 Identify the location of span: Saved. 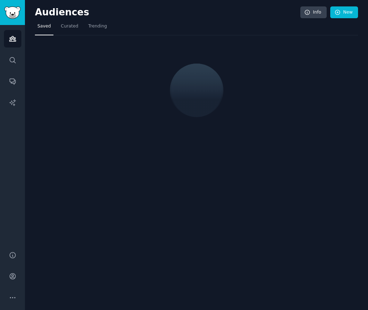
(44, 26).